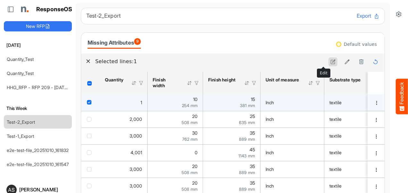 Image resolution: width=408 pixels, height=193 pixels. I want to click on span: 4,001, so click(136, 152).